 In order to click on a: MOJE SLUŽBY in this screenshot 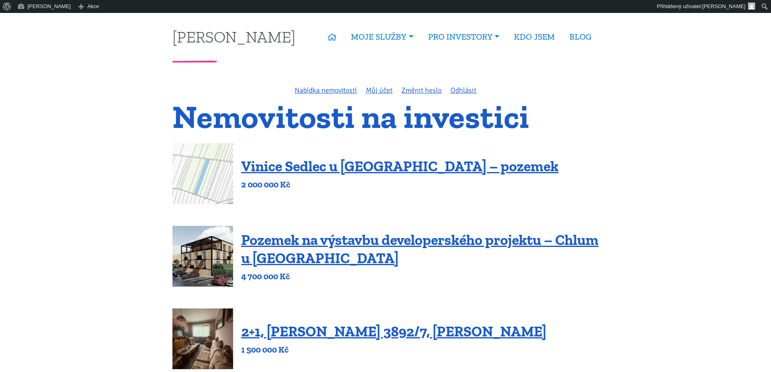, I will do `click(382, 37)`.